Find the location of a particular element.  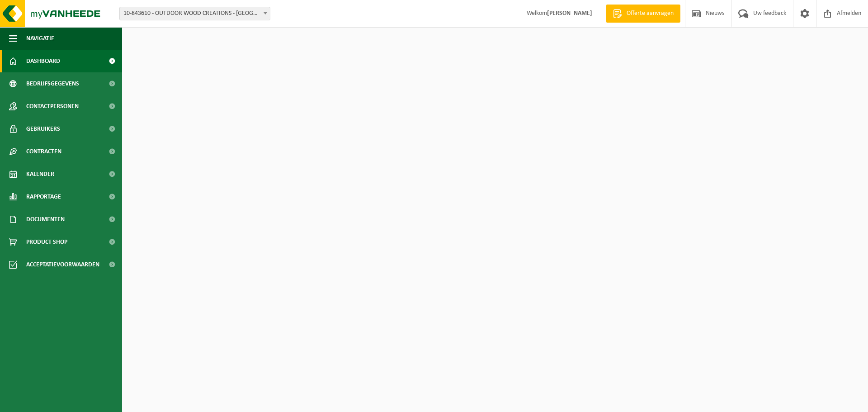

span: Contracten is located at coordinates (44, 152).